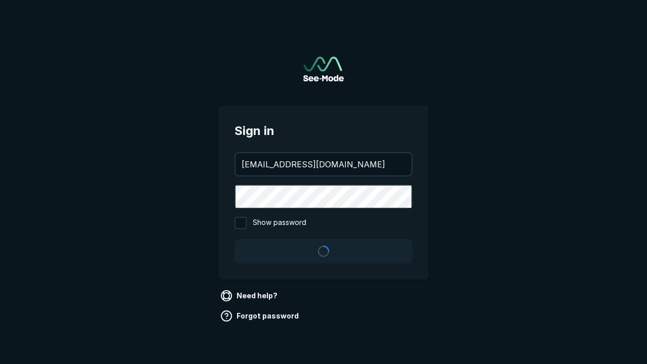  I want to click on a: Need help?, so click(250, 296).